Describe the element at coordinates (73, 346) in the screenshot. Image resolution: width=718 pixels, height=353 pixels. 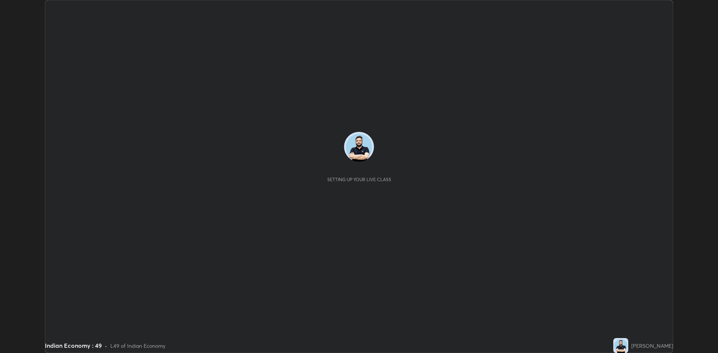
I see `div: Indian Economy : 49` at that location.